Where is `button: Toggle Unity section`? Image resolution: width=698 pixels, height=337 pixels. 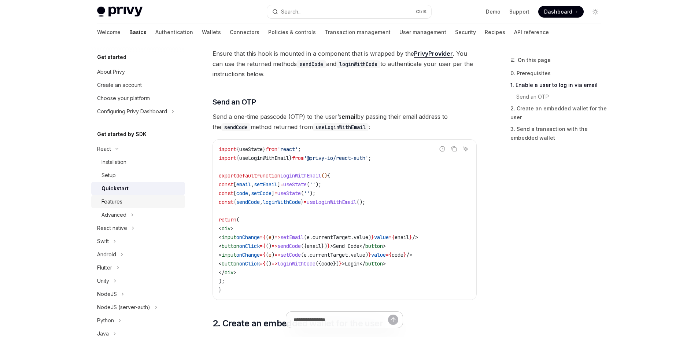
button: Toggle Unity section is located at coordinates (138, 281).